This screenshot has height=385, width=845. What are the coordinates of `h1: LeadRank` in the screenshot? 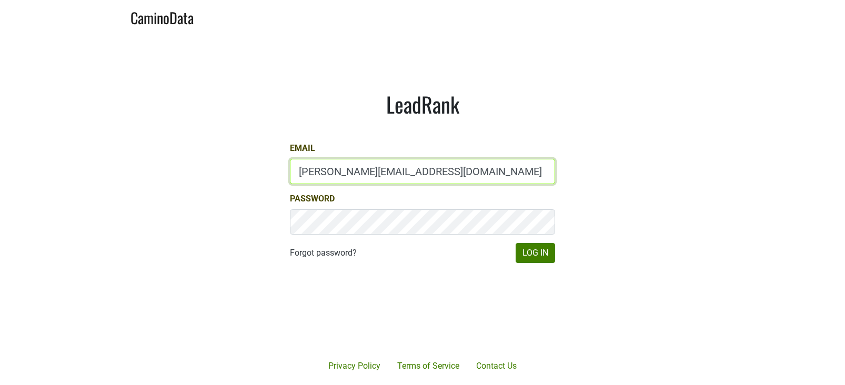 It's located at (422, 104).